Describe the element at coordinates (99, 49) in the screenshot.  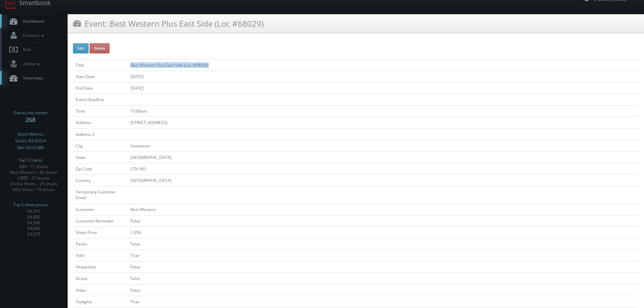
I see `button: Delete` at that location.